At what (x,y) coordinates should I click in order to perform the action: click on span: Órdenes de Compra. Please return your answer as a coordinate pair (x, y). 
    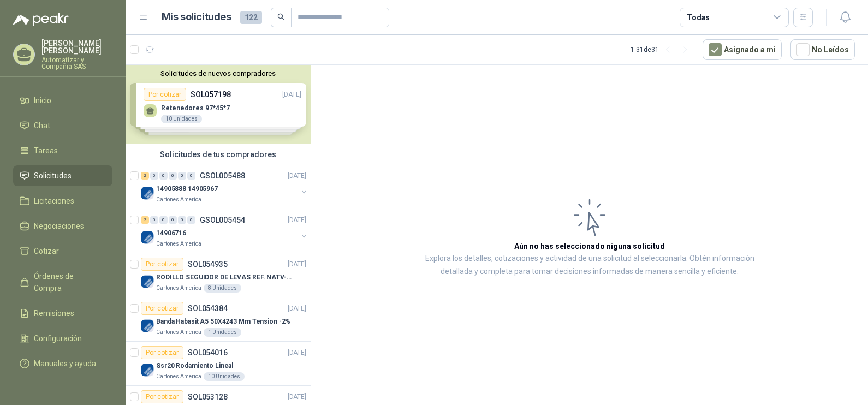
    Looking at the image, I should click on (68, 282).